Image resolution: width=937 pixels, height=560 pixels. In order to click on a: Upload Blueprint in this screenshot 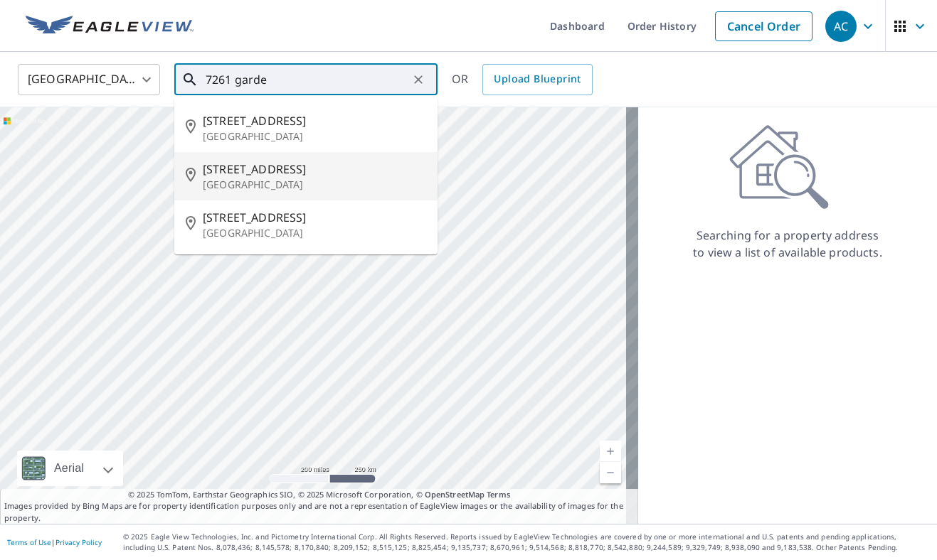, I will do `click(537, 80)`.